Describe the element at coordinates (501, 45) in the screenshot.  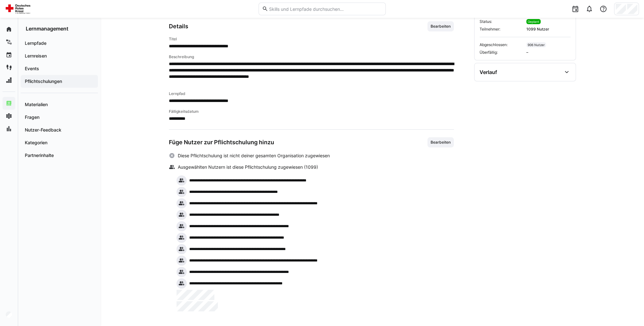
I see `span: Abgeschlossen:` at that location.